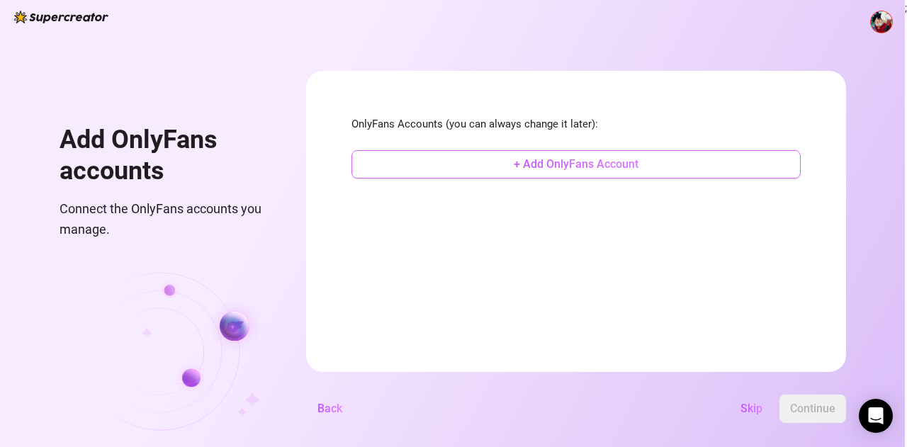 This screenshot has height=447, width=907. I want to click on button: Back, so click(329, 409).